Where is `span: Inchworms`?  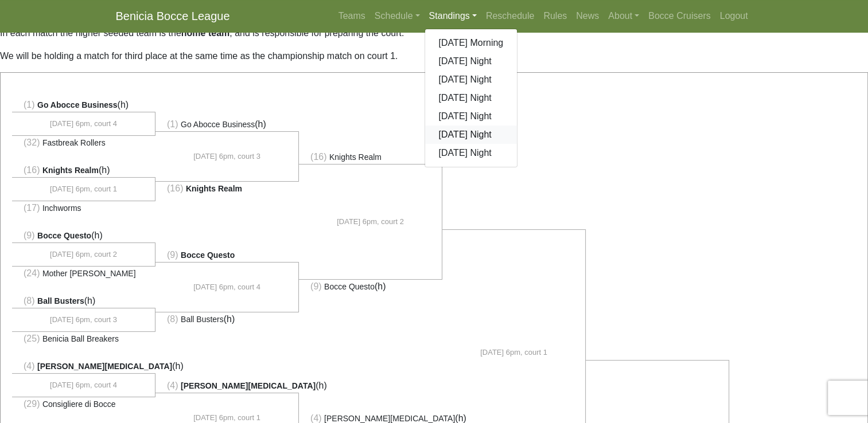 span: Inchworms is located at coordinates (62, 208).